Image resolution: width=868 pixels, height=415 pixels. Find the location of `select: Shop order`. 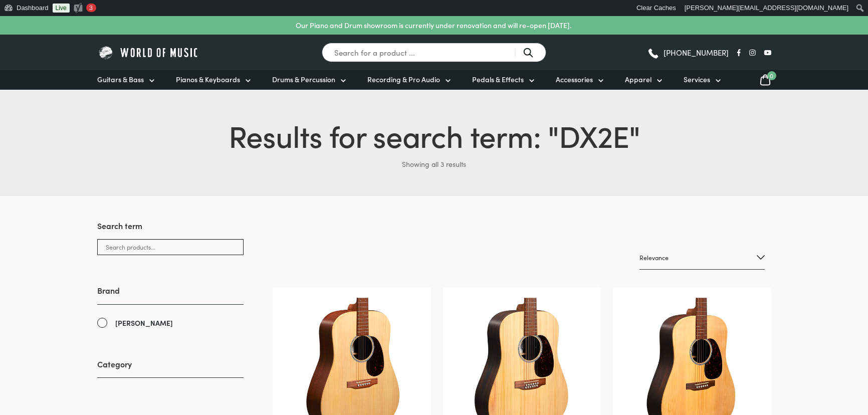

select: Shop order is located at coordinates (702, 258).